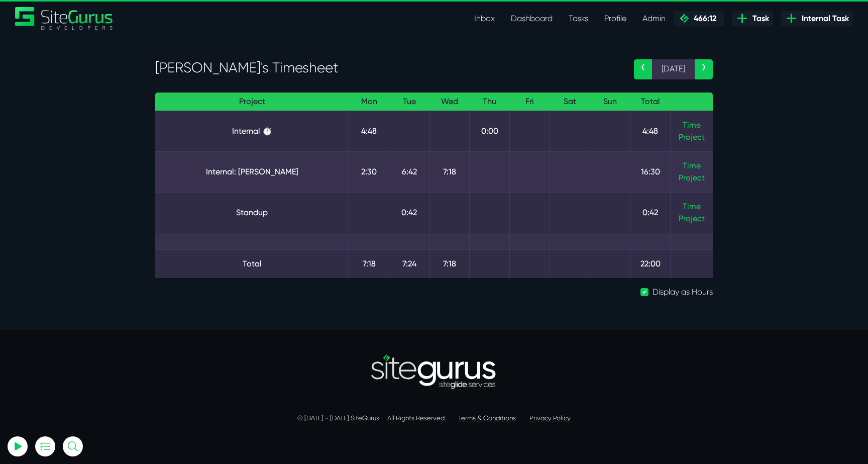 The image size is (868, 464). Describe the element at coordinates (252, 131) in the screenshot. I see `a: Internal ⏱️` at that location.